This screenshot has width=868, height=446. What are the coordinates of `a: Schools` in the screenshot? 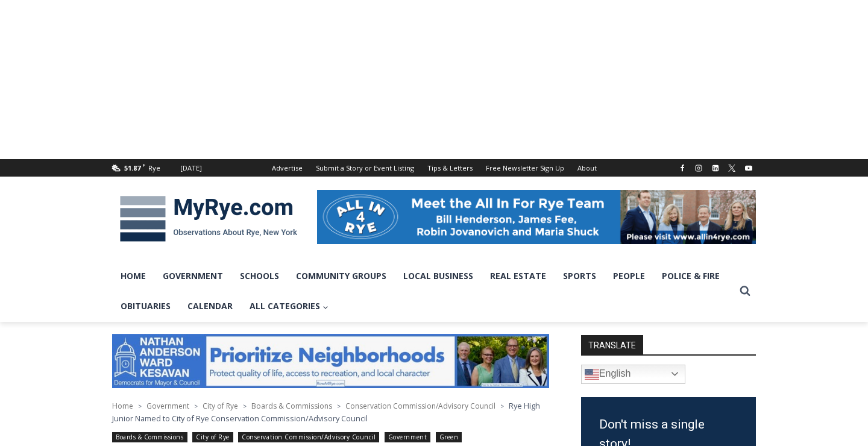 It's located at (259, 276).